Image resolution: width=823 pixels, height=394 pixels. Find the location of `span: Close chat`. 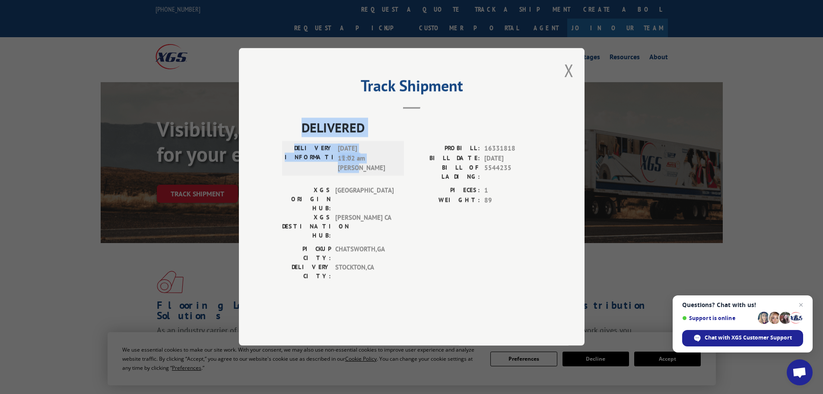

span: Close chat is located at coordinates (801, 305).